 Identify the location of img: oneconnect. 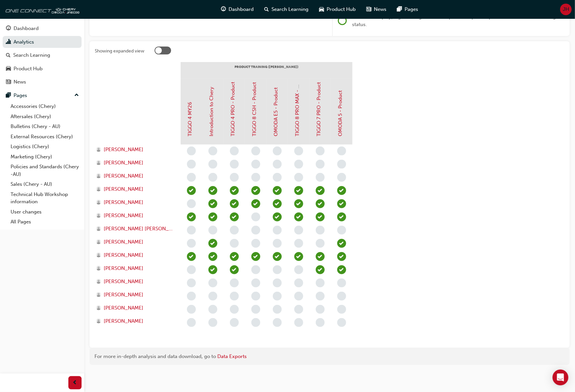
(41, 9).